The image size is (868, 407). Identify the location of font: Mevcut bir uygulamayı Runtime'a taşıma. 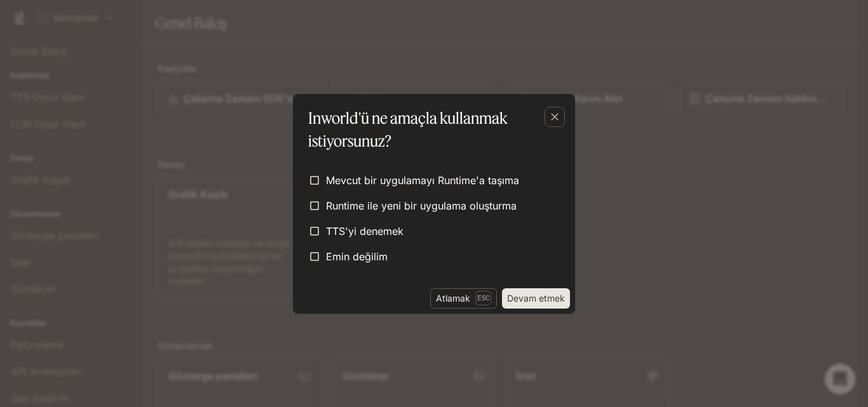
(423, 180).